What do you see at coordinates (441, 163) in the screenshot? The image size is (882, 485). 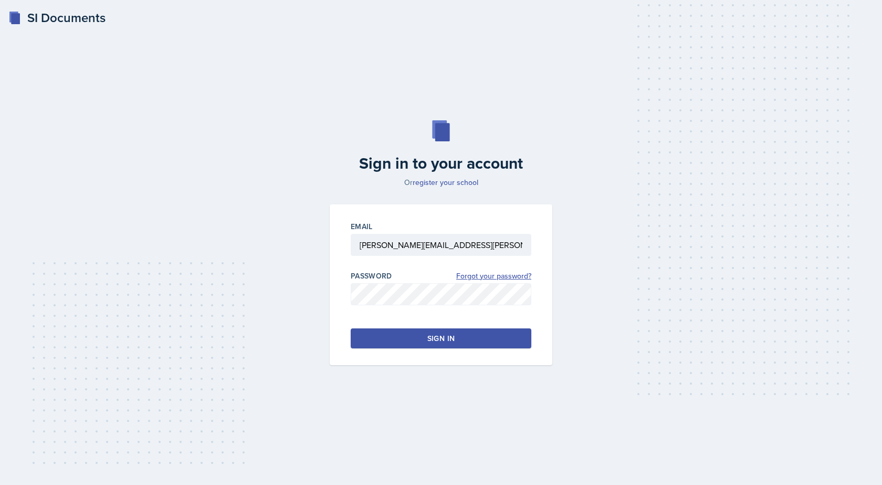 I see `h2: Sign in to your account` at bounding box center [441, 163].